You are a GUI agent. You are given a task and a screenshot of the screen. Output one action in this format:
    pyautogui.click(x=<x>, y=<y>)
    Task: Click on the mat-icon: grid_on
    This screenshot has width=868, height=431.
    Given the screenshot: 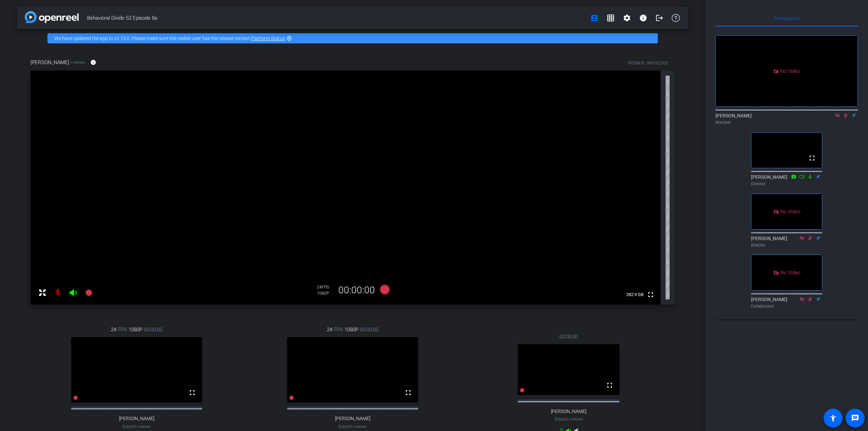 What is the action you would take?
    pyautogui.click(x=610, y=18)
    